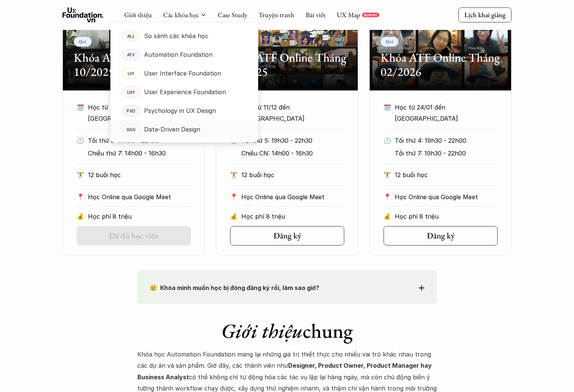 Image resolution: width=574 pixels, height=392 pixels. Describe the element at coordinates (232, 14) in the screenshot. I see `a: Case Study` at that location.